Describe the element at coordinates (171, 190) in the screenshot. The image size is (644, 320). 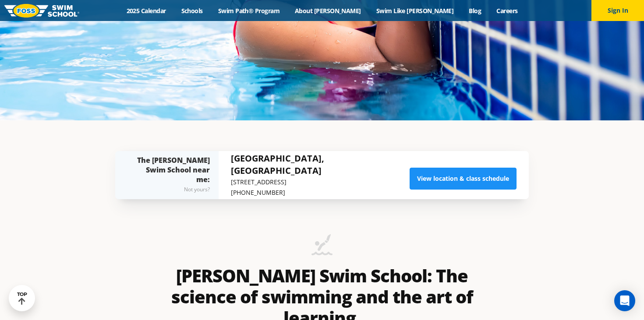
I see `div: Not yours?` at that location.